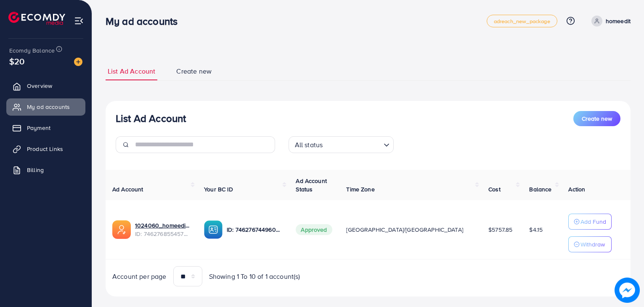  I want to click on p: Withdraw, so click(593, 245).